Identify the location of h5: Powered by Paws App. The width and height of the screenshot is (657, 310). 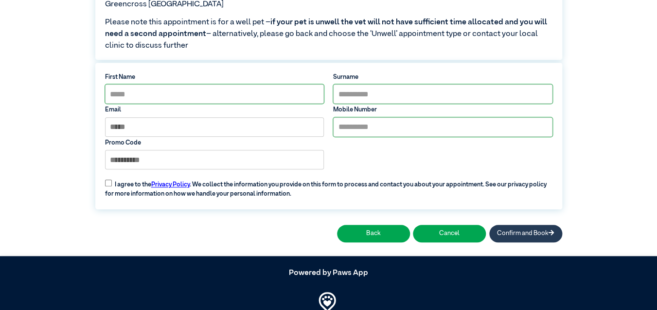
(329, 273).